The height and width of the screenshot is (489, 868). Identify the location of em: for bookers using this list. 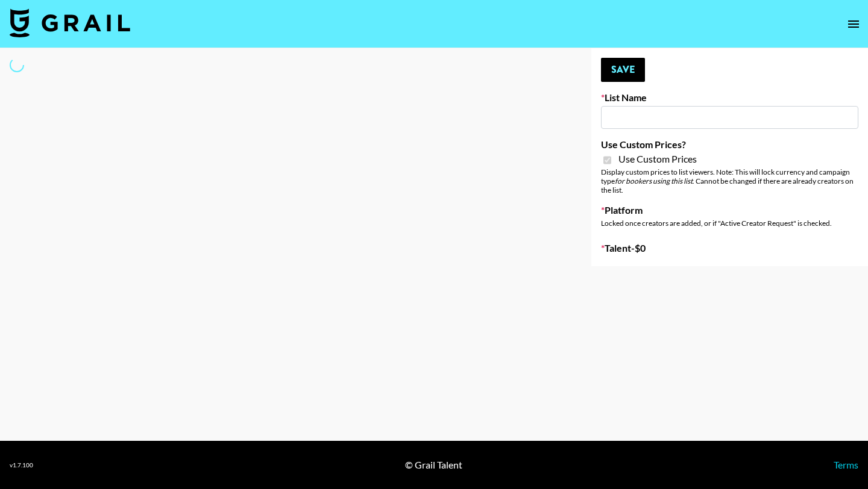
(653, 181).